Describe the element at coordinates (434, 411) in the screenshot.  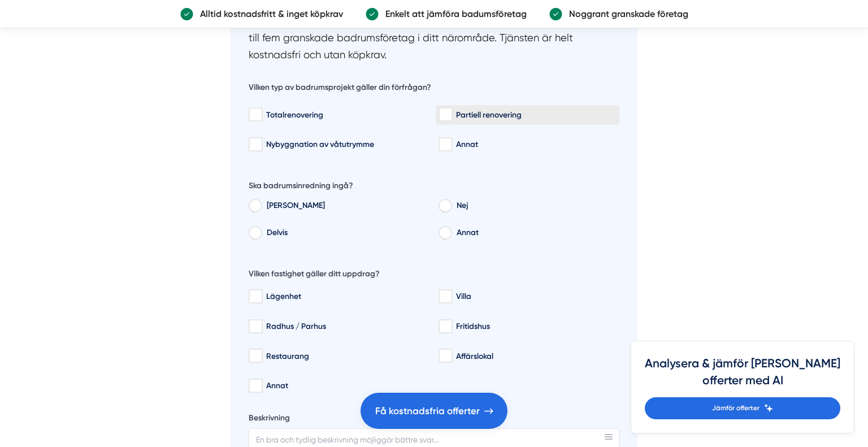
I see `a: Få kostnadsfria offerter` at that location.